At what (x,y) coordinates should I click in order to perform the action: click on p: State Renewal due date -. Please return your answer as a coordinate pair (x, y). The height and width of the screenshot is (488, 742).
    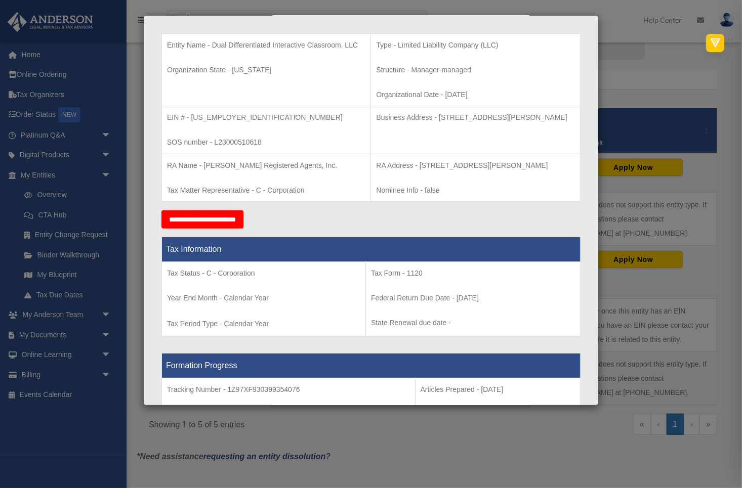
    Looking at the image, I should click on (473, 323).